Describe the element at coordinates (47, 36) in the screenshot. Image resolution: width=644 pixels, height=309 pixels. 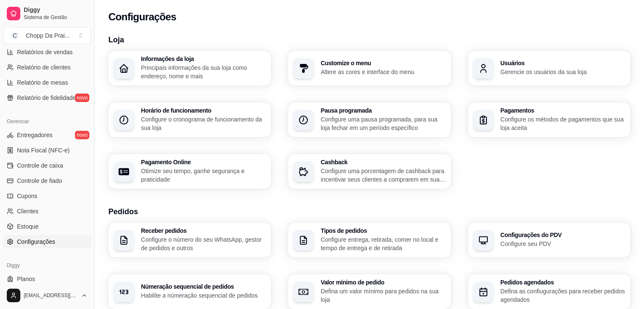
I see `button: Select a team` at that location.